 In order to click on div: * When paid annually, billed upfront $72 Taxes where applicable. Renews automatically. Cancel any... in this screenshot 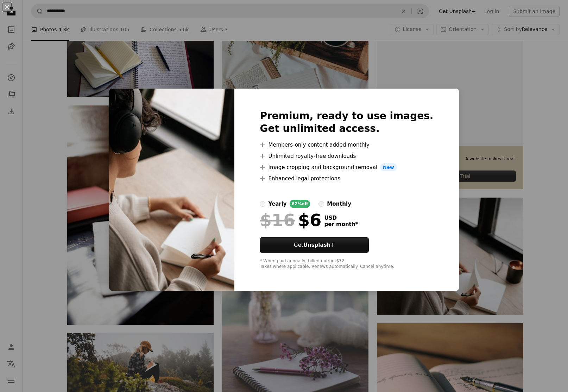, I will do `click(346, 264)`.